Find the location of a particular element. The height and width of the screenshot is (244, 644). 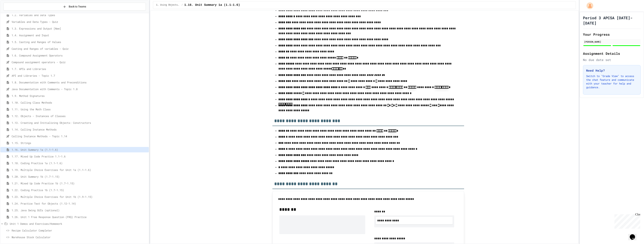

h2: Assignment Details is located at coordinates (612, 53).